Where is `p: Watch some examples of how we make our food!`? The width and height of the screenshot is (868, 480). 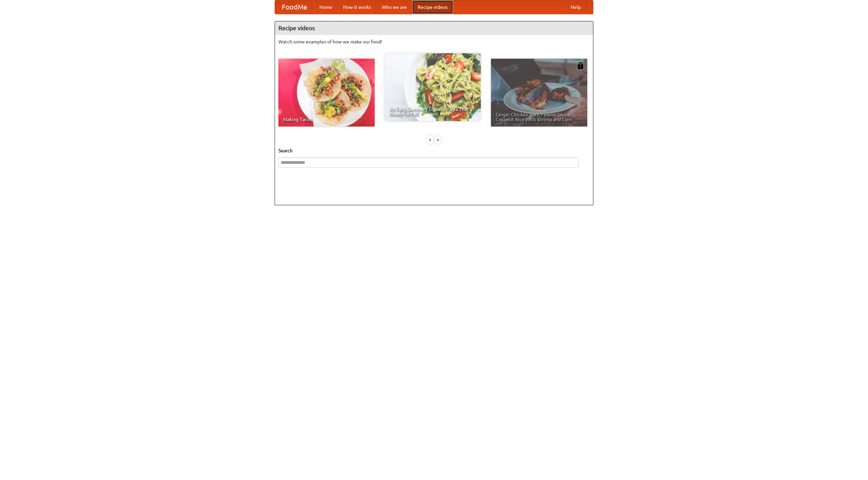
p: Watch some examples of how we make our food! is located at coordinates (434, 42).